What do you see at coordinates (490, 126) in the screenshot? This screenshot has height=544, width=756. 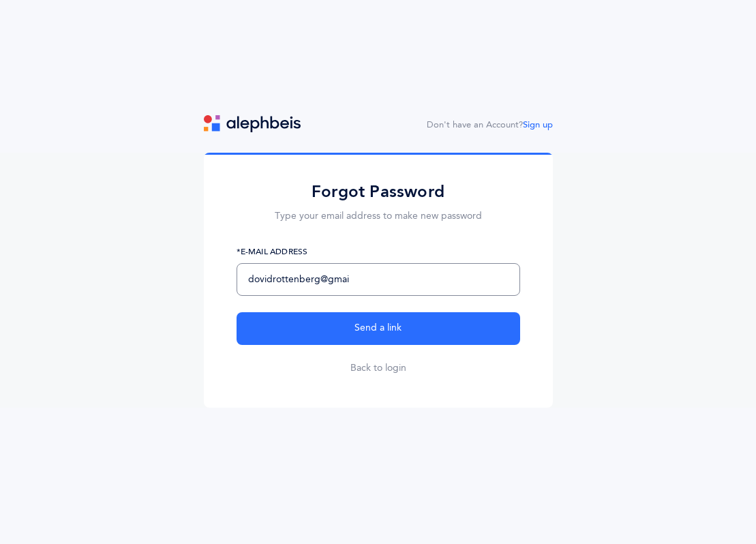 I see `div: Don't have an Account?` at bounding box center [490, 126].